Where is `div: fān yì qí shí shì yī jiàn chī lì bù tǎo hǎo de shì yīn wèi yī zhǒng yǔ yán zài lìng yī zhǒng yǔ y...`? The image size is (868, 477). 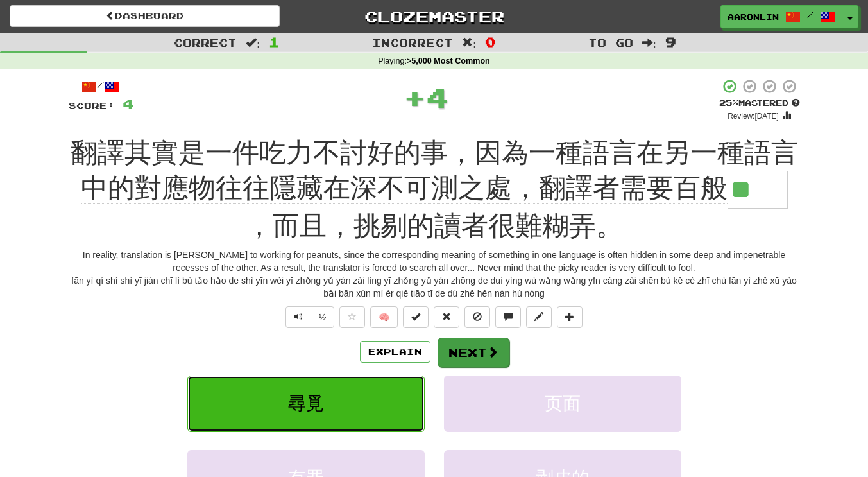
div: fān yì qí shí shì yī jiàn chī lì bù tǎo hǎo de shì yīn wèi yī zhǒng yǔ yán zài lìng yī zhǒng yǔ y... is located at coordinates (435, 287).